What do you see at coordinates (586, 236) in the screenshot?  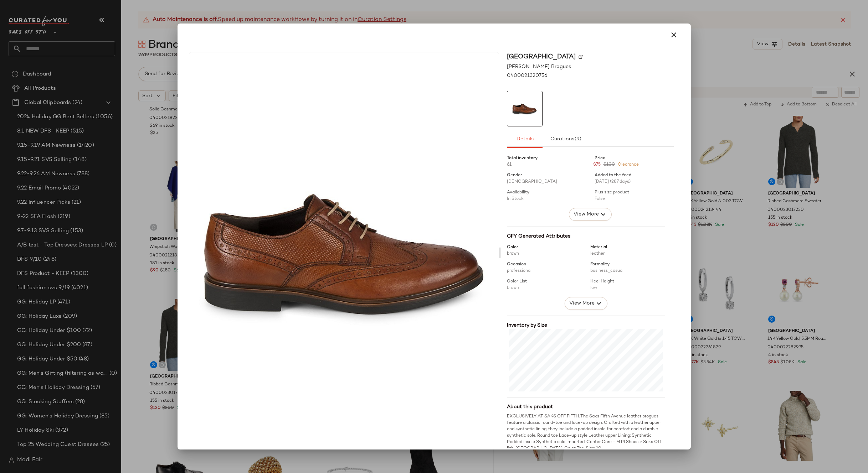 I see `div: CFY Generated Attributes` at bounding box center [586, 236].